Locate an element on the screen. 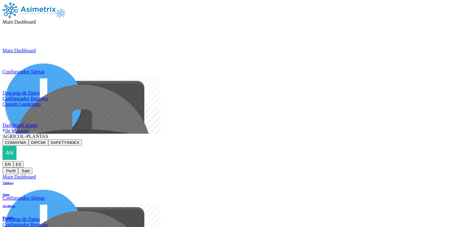 The image size is (473, 227). a: Custom Guidelines is located at coordinates (236, 104).